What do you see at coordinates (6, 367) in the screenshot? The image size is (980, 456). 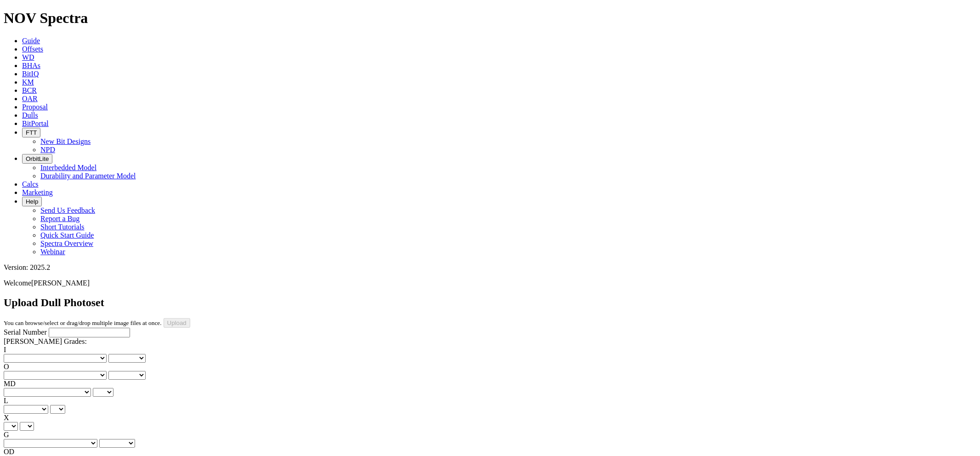 I see `label: O` at bounding box center [6, 367].